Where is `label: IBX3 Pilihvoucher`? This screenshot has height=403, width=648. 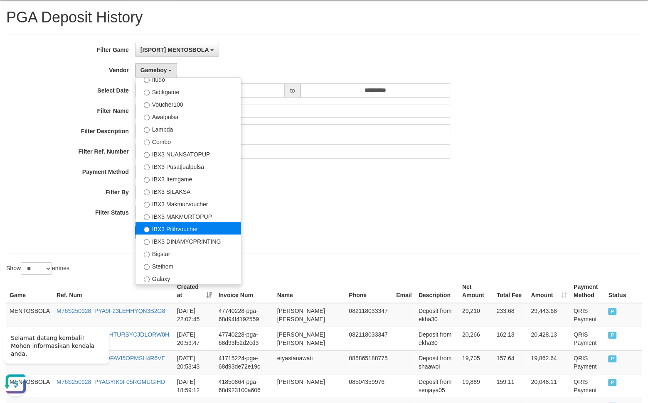
label: IBX3 Pilihvoucher is located at coordinates (188, 229).